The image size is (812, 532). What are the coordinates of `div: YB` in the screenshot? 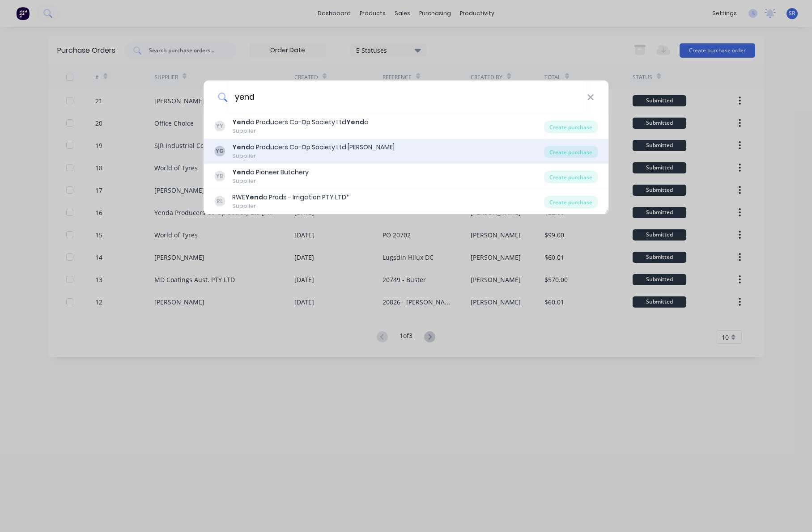 It's located at (220, 176).